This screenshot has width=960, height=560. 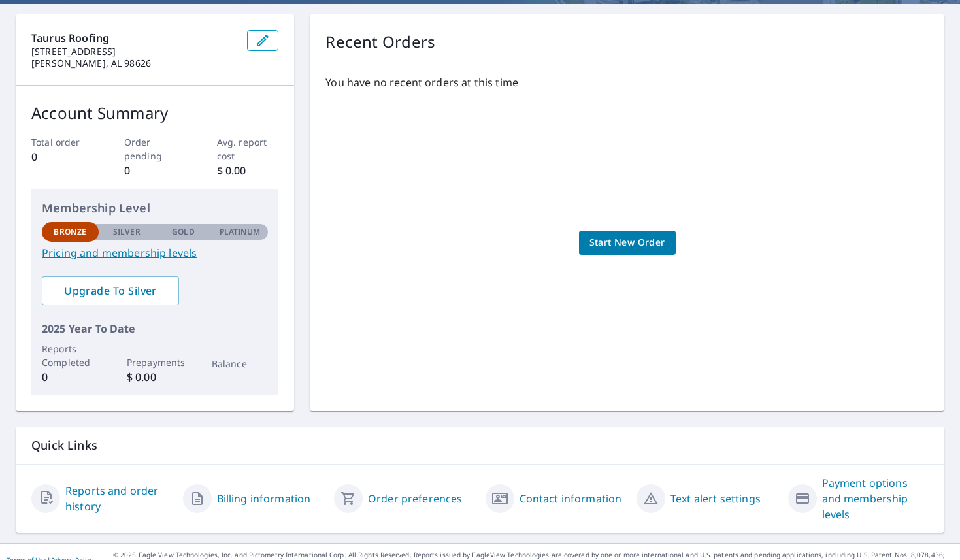 I want to click on a: Order preferences, so click(x=415, y=499).